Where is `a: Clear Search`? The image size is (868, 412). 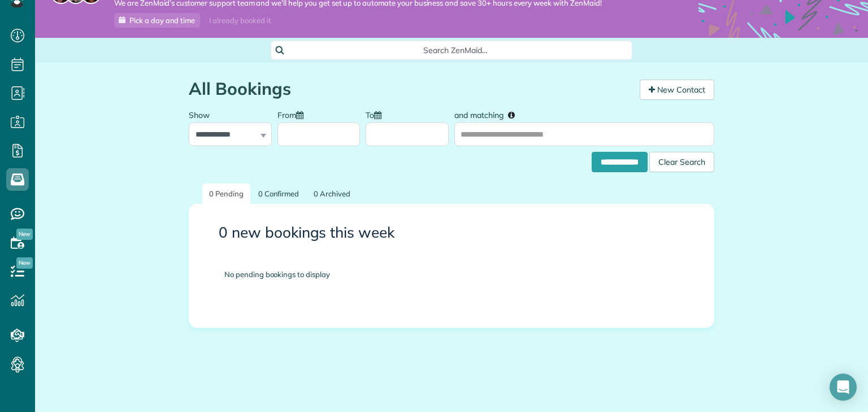
a: Clear Search is located at coordinates (682, 159).